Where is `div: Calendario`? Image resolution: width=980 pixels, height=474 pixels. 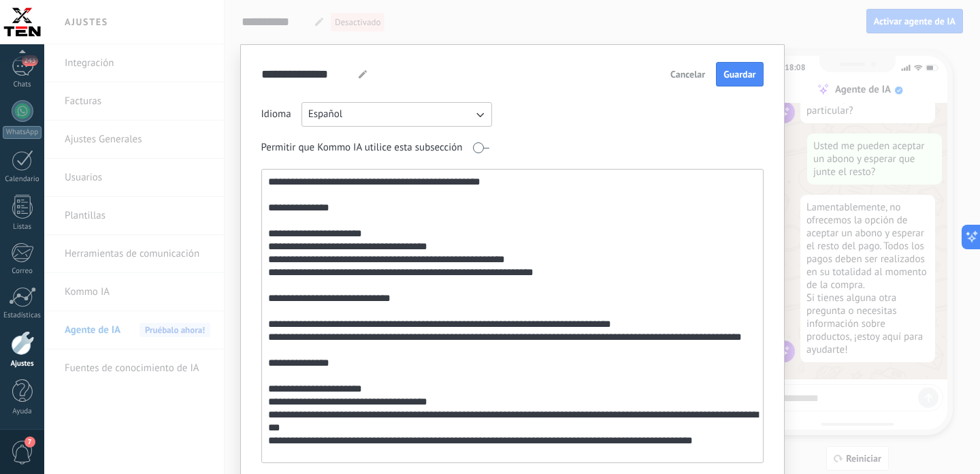 div: Calendario is located at coordinates (22, 179).